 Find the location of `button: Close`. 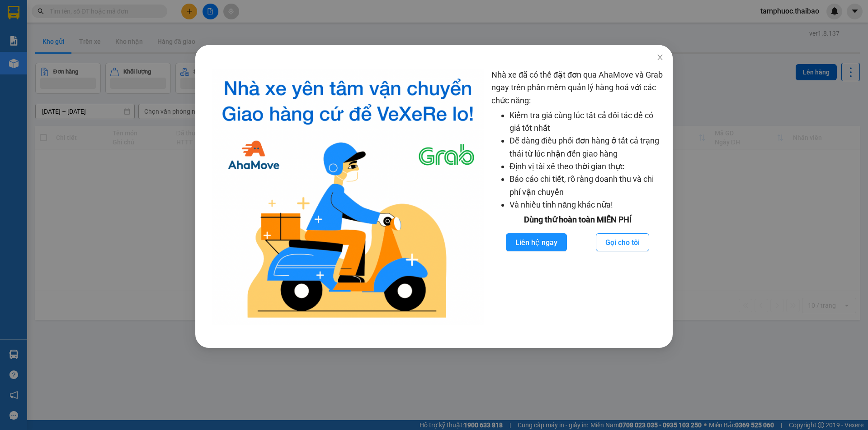

button: Close is located at coordinates (660, 58).